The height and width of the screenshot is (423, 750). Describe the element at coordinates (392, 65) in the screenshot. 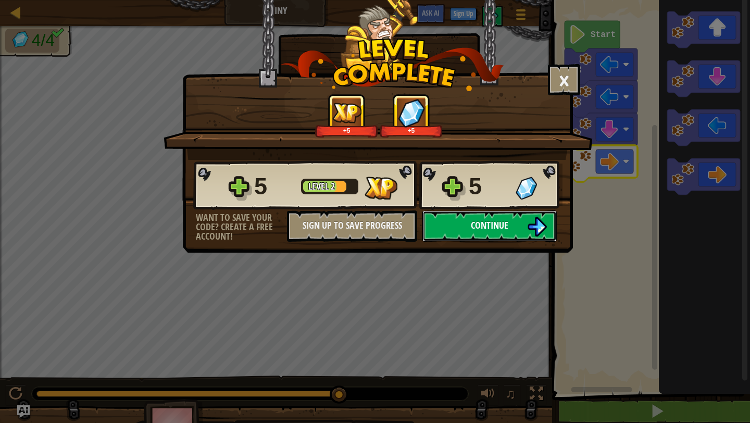

I see `img: level_complete.png` at that location.